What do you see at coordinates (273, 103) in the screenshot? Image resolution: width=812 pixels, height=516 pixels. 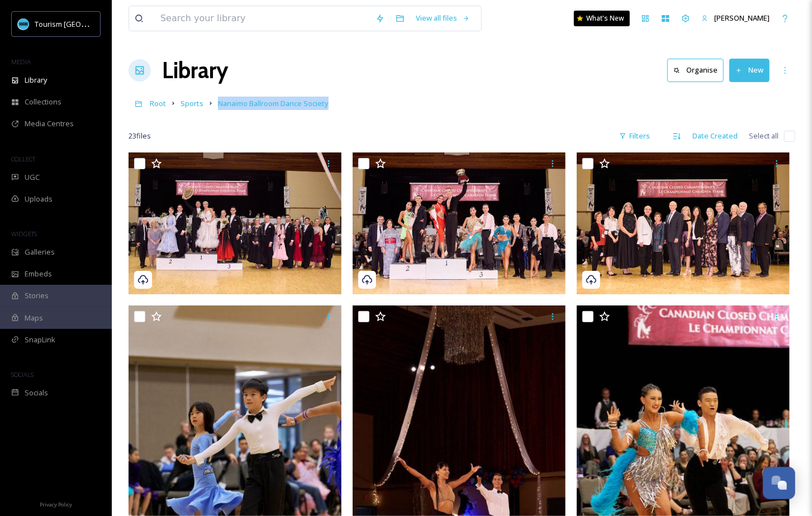 I see `span: Nanaimo Ballroom Dance Society` at bounding box center [273, 103].